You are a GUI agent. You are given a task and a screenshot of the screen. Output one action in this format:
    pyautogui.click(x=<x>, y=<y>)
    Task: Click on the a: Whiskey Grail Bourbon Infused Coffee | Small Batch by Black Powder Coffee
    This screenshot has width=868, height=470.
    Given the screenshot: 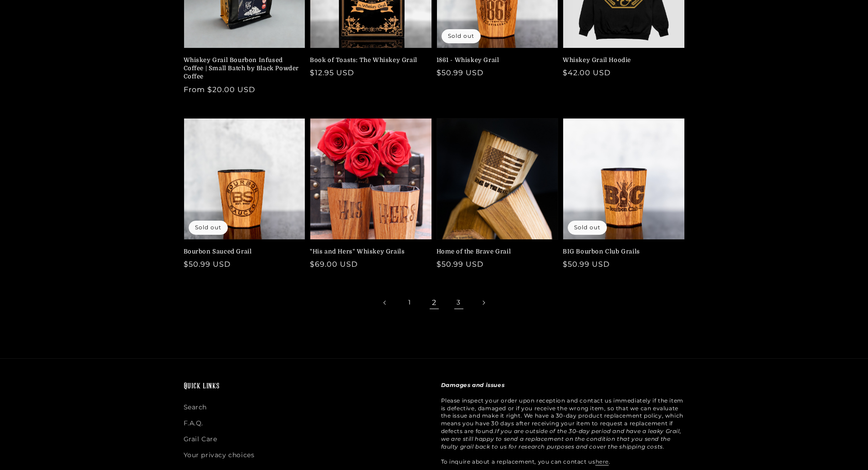 What is the action you would take?
    pyautogui.click(x=242, y=69)
    